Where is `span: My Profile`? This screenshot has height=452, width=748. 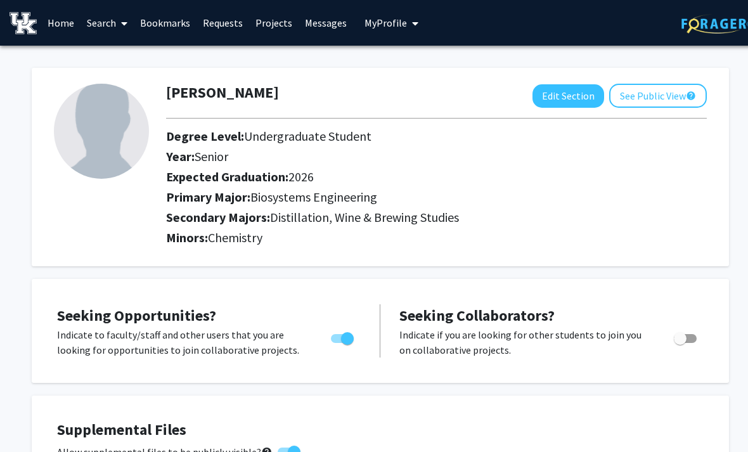 span: My Profile is located at coordinates (386, 23).